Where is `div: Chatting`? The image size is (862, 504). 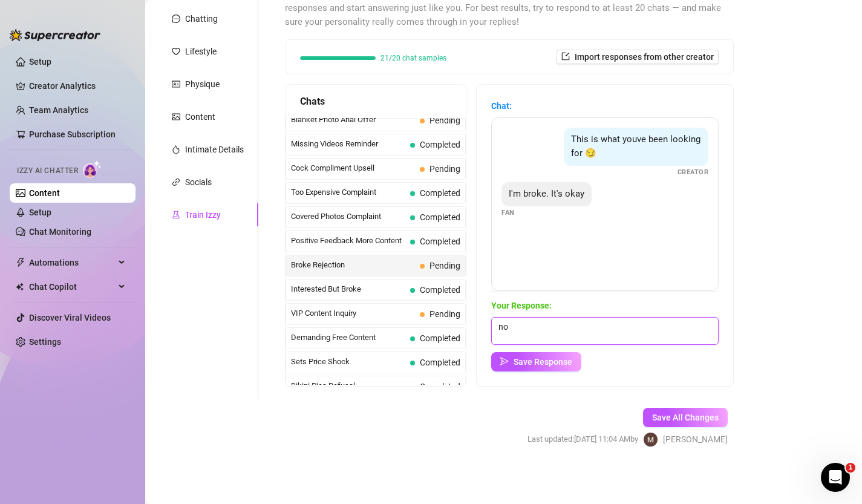 div: Chatting is located at coordinates (202, 19).